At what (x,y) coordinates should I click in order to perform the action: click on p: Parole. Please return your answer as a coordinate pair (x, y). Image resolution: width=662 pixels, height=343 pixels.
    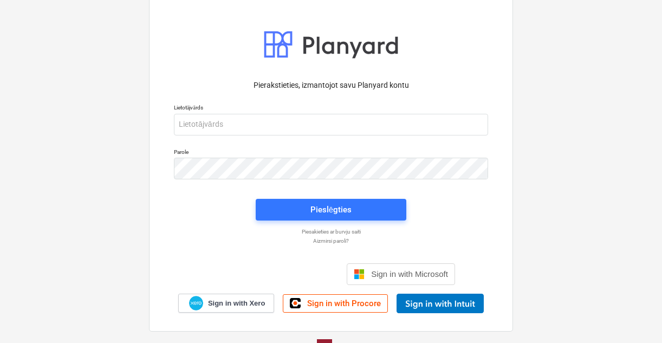
    Looking at the image, I should click on (331, 153).